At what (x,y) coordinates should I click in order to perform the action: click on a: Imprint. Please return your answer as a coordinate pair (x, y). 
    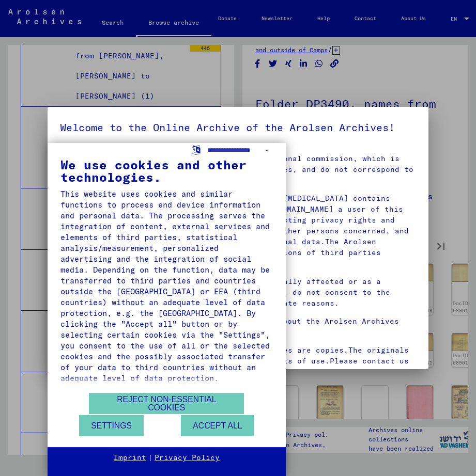
    Looking at the image, I should click on (130, 458).